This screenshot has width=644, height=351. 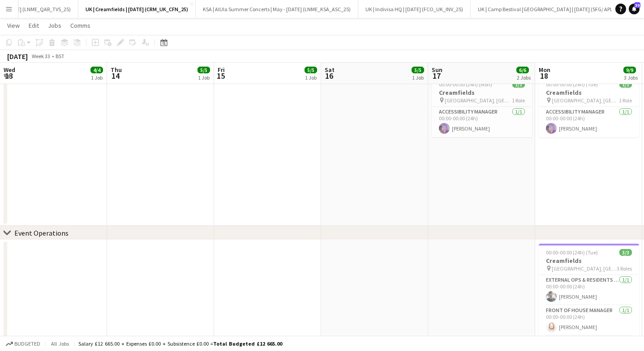 I want to click on a: Comms, so click(x=80, y=25).